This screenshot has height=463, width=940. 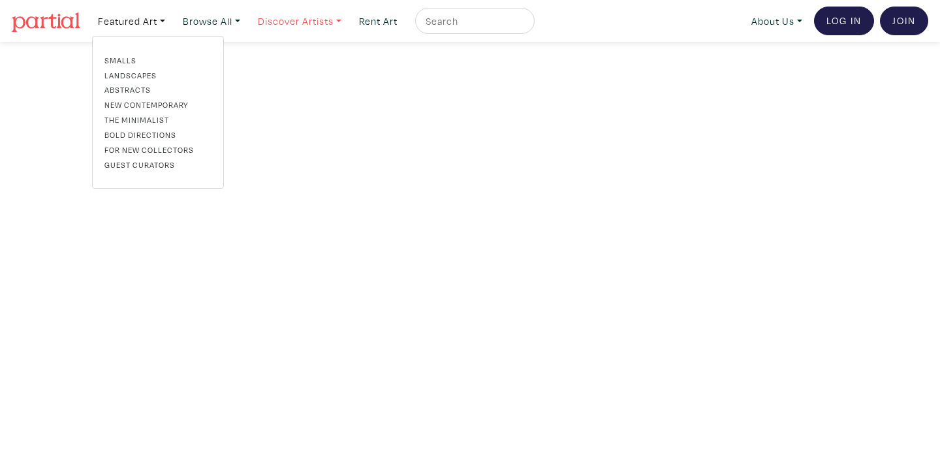 What do you see at coordinates (378, 21) in the screenshot?
I see `a: Rent Art` at bounding box center [378, 21].